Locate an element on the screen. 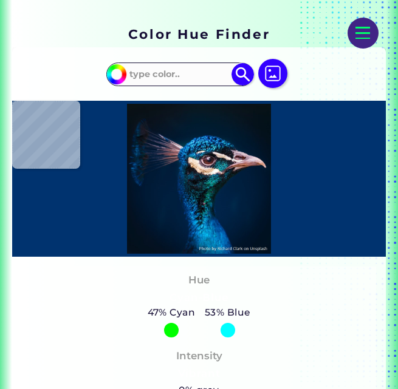  h3: Cyan-Blue is located at coordinates (199, 298).